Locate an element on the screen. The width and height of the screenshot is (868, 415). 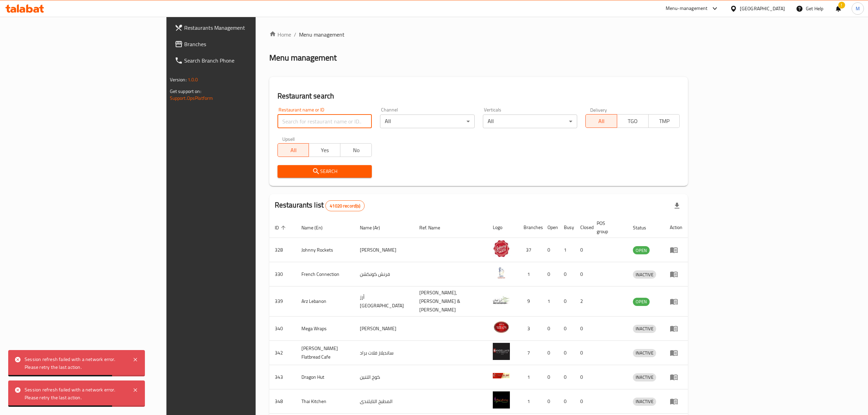
th: Branches is located at coordinates (530, 227).